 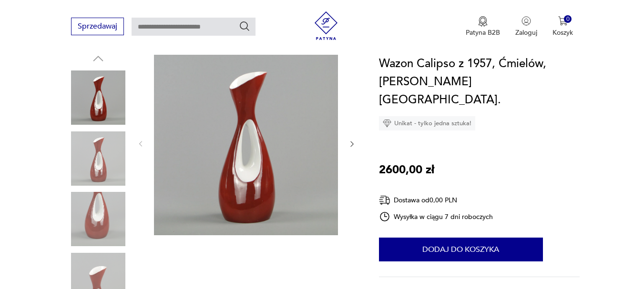 I want to click on img: Ikonka użytkownika, so click(x=526, y=21).